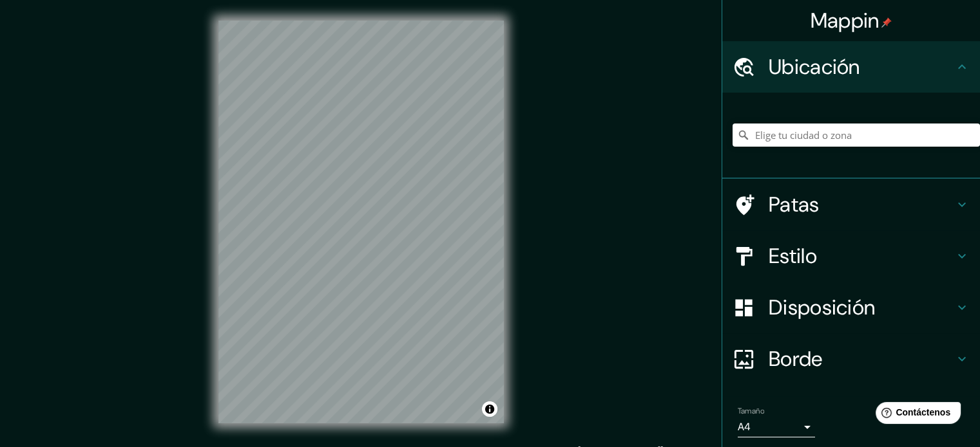 The height and width of the screenshot is (447, 980). What do you see at coordinates (814, 67) in the screenshot?
I see `font: Ubicación` at bounding box center [814, 67].